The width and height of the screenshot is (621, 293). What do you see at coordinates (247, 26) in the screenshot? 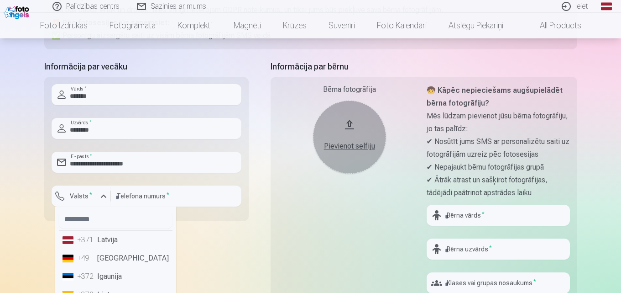
I see `a: Magnēti` at bounding box center [247, 26].